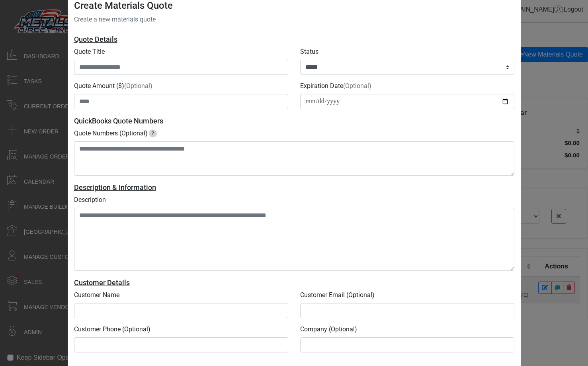  What do you see at coordinates (89, 52) in the screenshot?
I see `label: Quote Title` at bounding box center [89, 52].